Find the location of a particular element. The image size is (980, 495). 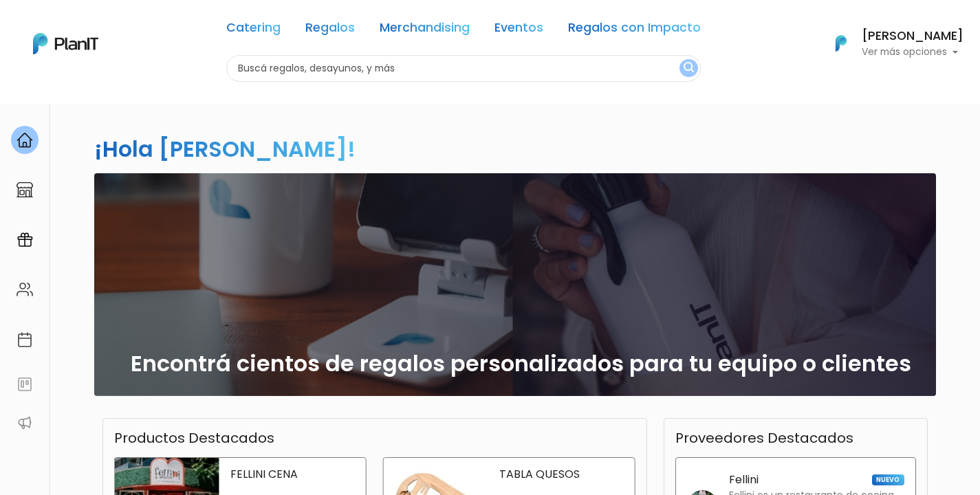

a: Regalos con Impacto is located at coordinates (634, 30).